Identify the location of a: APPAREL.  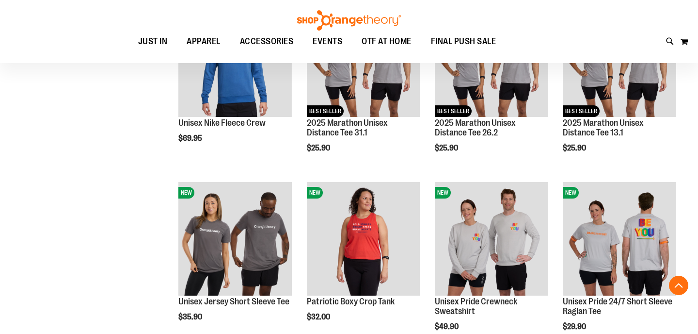
(204, 42).